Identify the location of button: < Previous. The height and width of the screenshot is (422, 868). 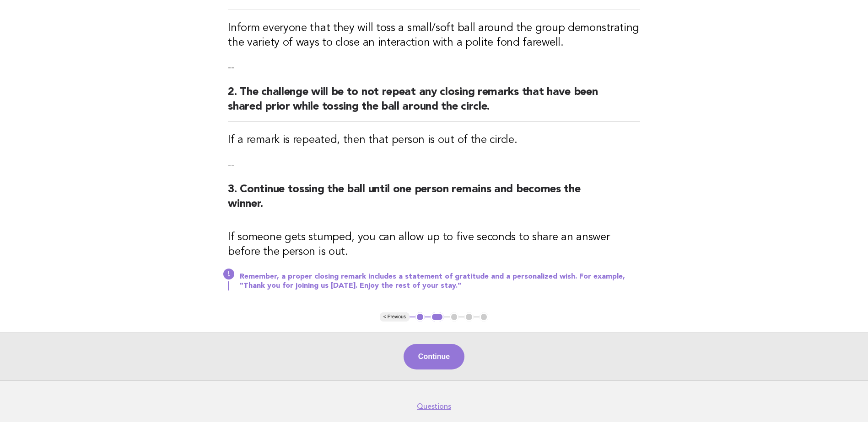
(394, 317).